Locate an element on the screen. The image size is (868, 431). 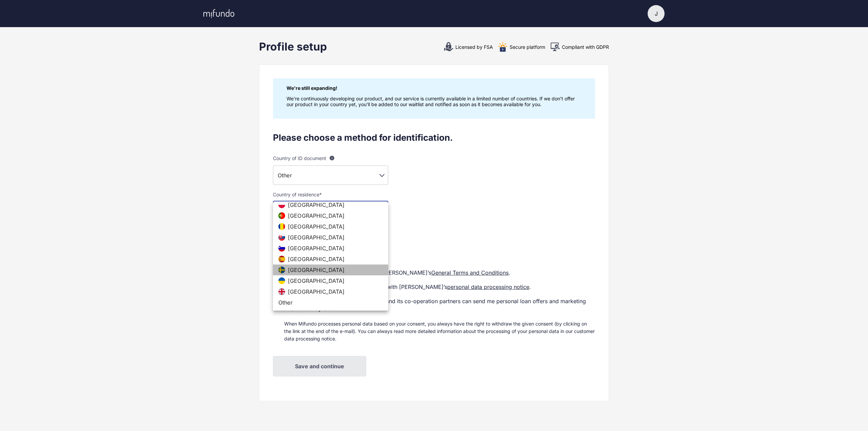
img: ro.svg is located at coordinates (282, 226).